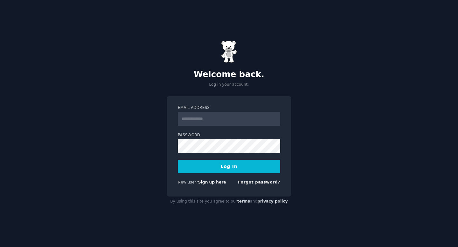 The width and height of the screenshot is (458, 247). Describe the element at coordinates (243, 201) in the screenshot. I see `a: terms` at that location.